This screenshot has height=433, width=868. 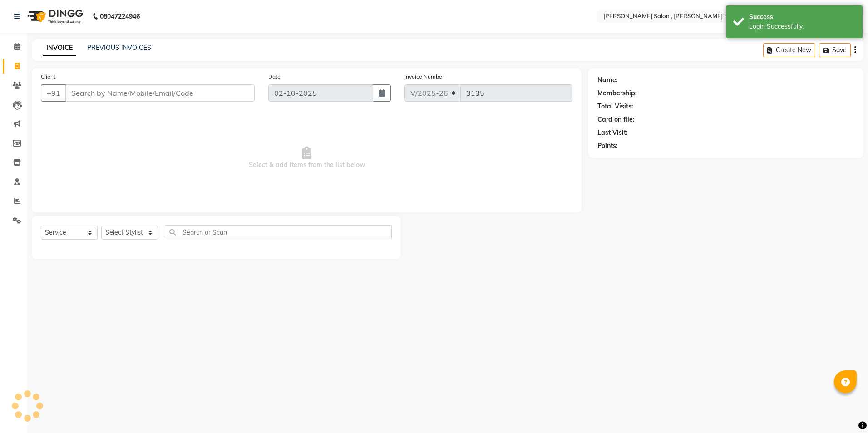 What do you see at coordinates (120, 16) in the screenshot?
I see `b: 08047224946` at bounding box center [120, 16].